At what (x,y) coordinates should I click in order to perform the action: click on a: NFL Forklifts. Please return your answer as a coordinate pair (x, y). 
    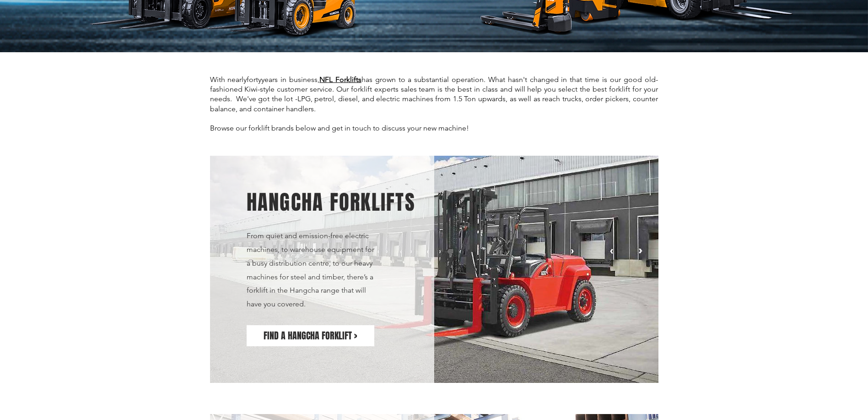
    Looking at the image, I should click on (341, 79).